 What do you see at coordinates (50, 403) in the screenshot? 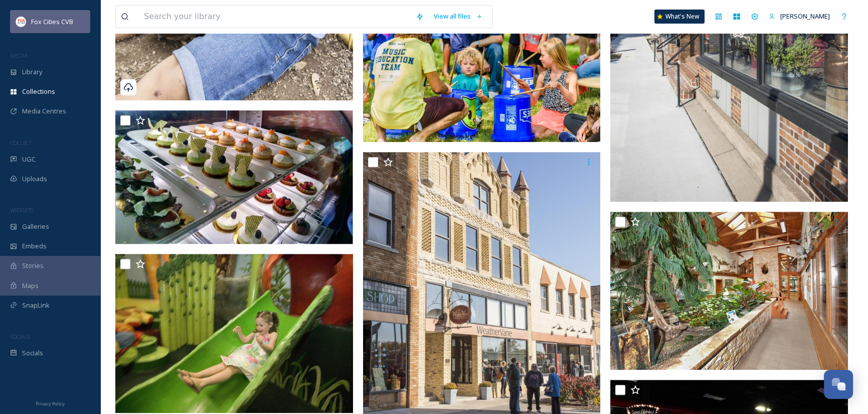
I see `span: Privacy Policy` at bounding box center [50, 403].